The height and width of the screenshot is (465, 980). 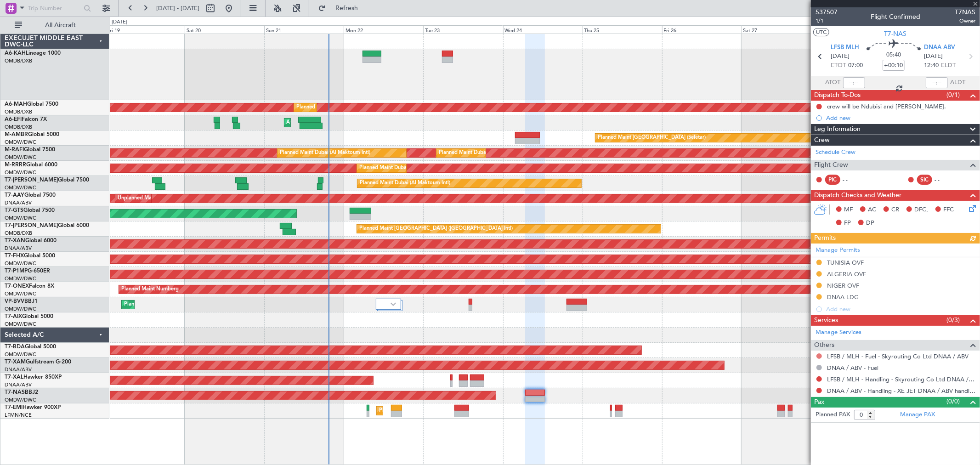 What do you see at coordinates (150, 289) in the screenshot?
I see `div: Planned Maint Nurnberg` at bounding box center [150, 289].